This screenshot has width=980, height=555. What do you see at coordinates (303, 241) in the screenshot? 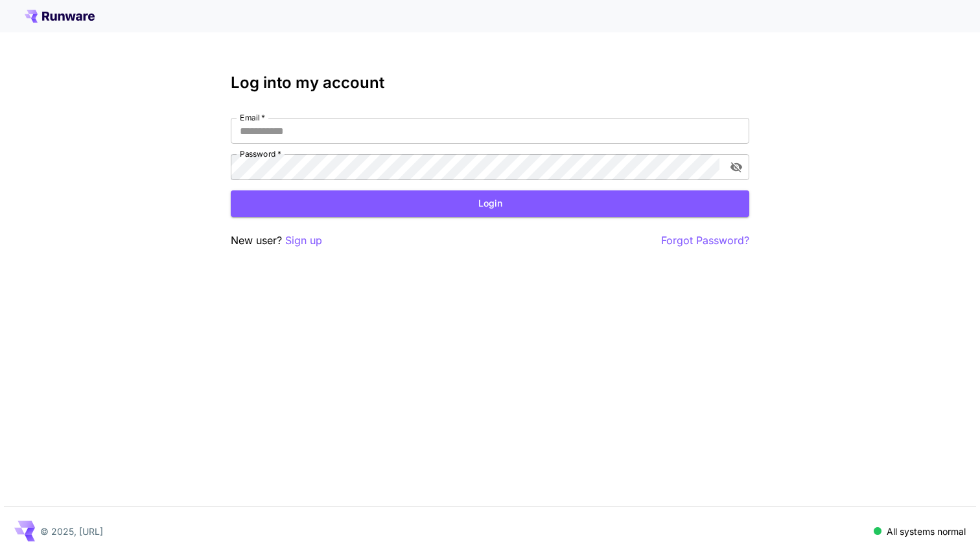
I see `p: Sign up` at bounding box center [303, 241].